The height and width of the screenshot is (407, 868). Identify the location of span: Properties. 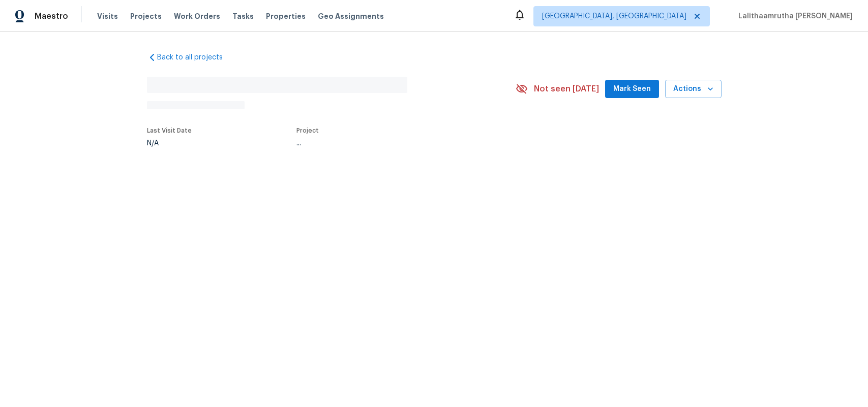
(286, 16).